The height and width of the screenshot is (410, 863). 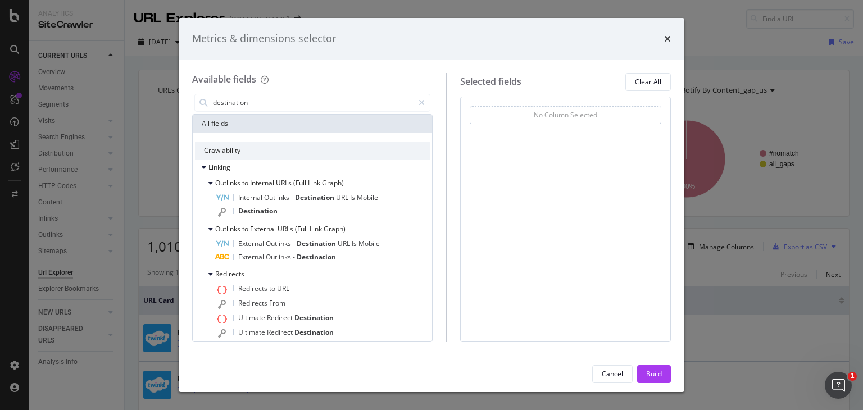 I want to click on div: modal, so click(x=431, y=205).